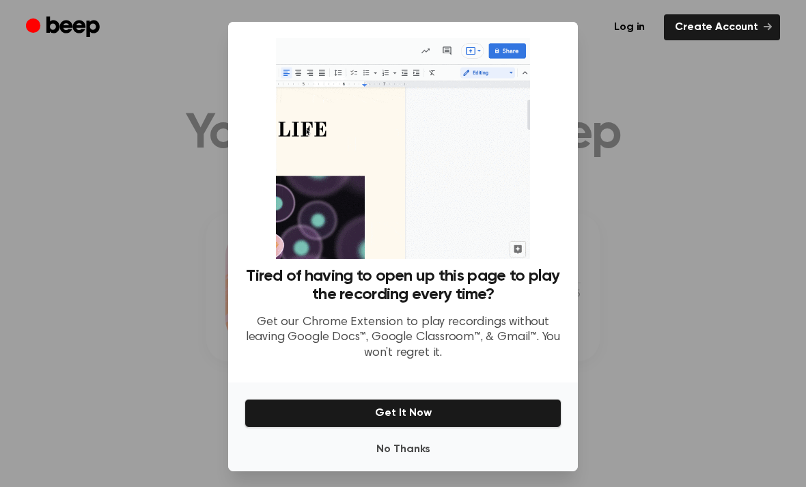 This screenshot has width=806, height=487. Describe the element at coordinates (403, 286) in the screenshot. I see `h3: Tired of having to open up this page to play the recording every time?` at that location.